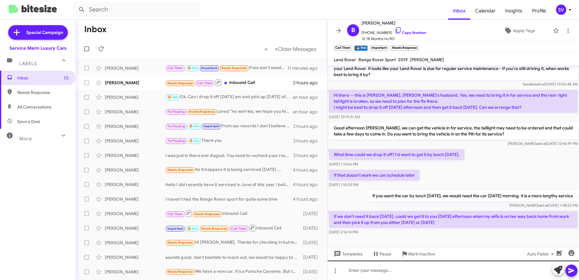  I want to click on span: Templates, so click(347, 254).